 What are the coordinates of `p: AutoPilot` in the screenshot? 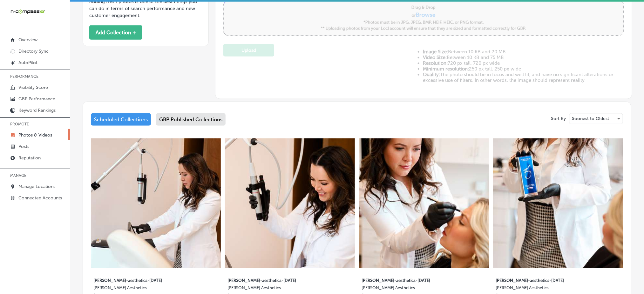 It's located at (28, 63).